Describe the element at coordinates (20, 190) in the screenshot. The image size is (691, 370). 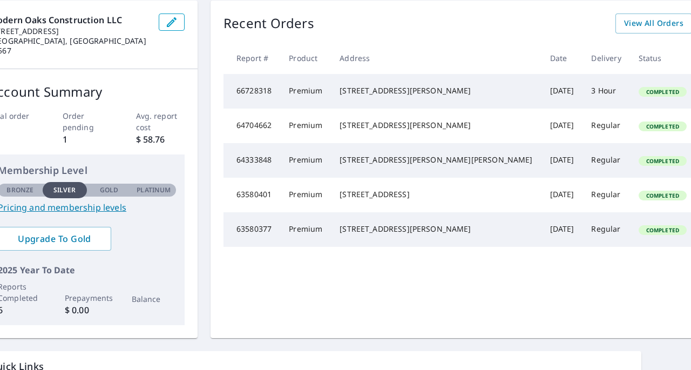
I see `p: Bronze` at that location.